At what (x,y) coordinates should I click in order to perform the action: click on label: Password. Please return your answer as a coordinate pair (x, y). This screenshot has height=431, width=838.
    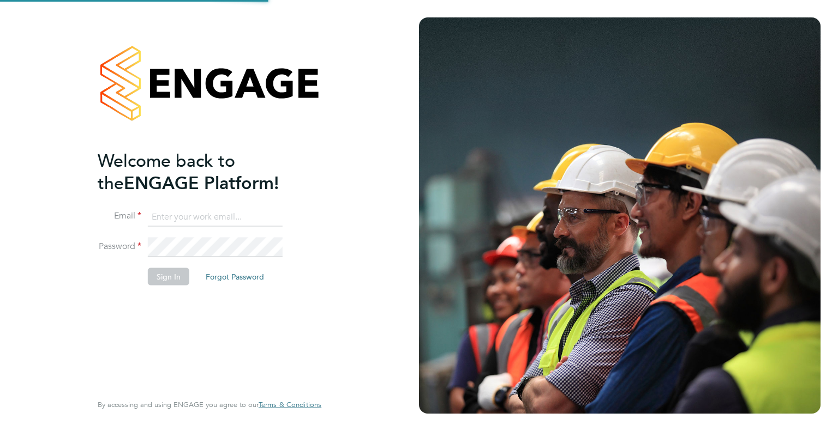
    Looking at the image, I should click on (119, 246).